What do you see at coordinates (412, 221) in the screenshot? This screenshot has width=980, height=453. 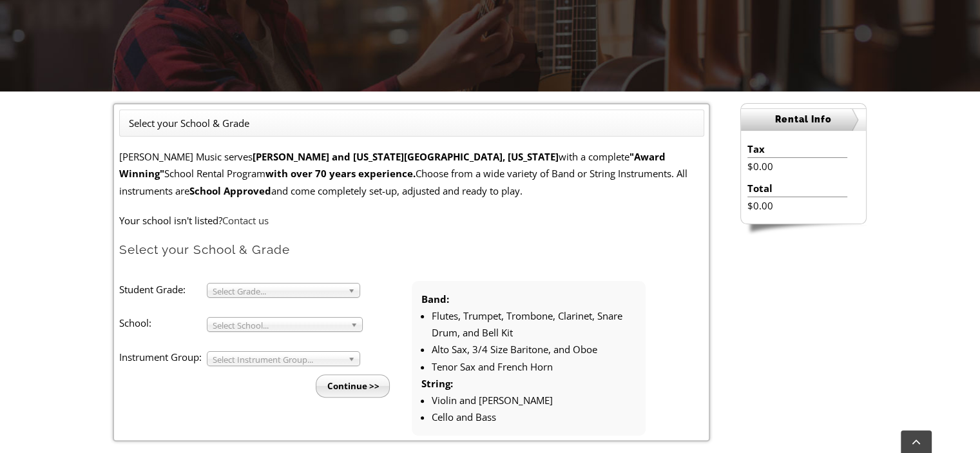 I see `p: Your school isn't listed?` at bounding box center [412, 221].